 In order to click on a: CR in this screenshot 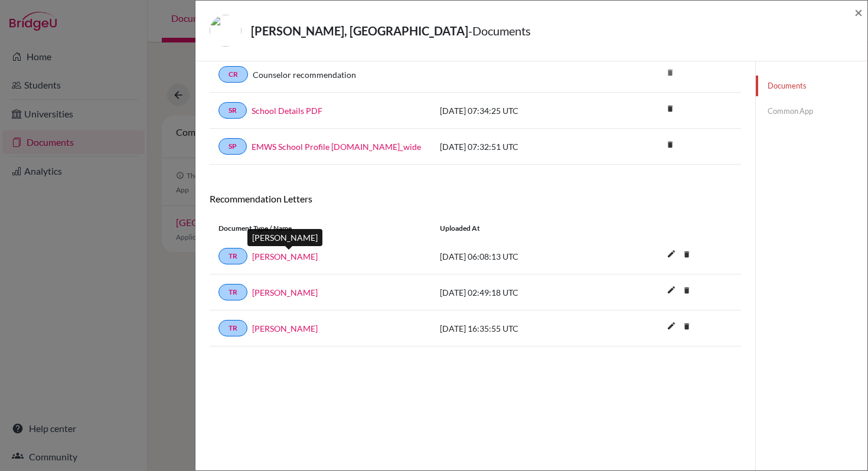, I will do `click(233, 75)`.